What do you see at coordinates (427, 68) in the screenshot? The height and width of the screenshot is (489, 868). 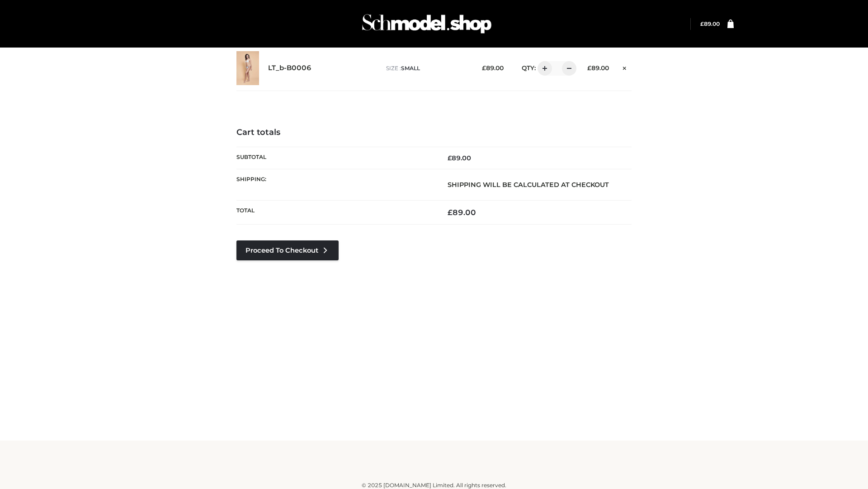 I see `p: size :` at bounding box center [427, 68].